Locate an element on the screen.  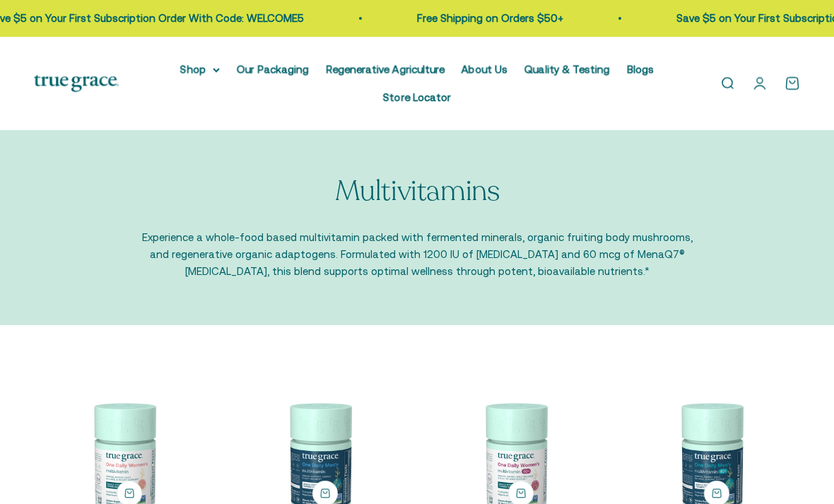
a: About Us is located at coordinates (484, 68).